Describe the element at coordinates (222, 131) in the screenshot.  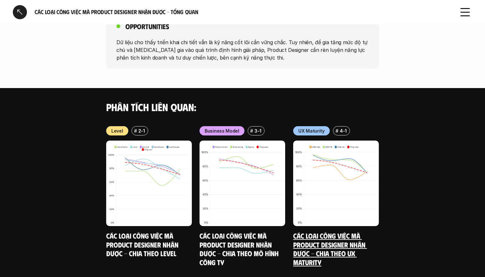
I see `p: Business Model` at that location.